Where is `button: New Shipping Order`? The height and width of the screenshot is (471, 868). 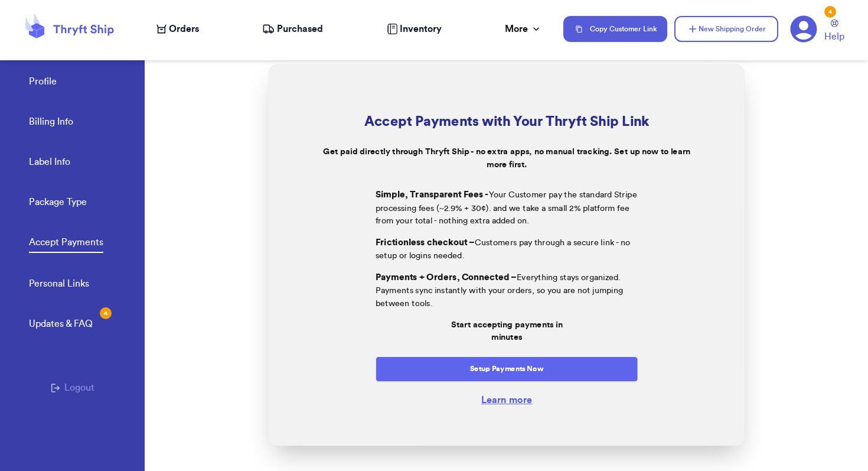
button: New Shipping Order is located at coordinates (726, 29).